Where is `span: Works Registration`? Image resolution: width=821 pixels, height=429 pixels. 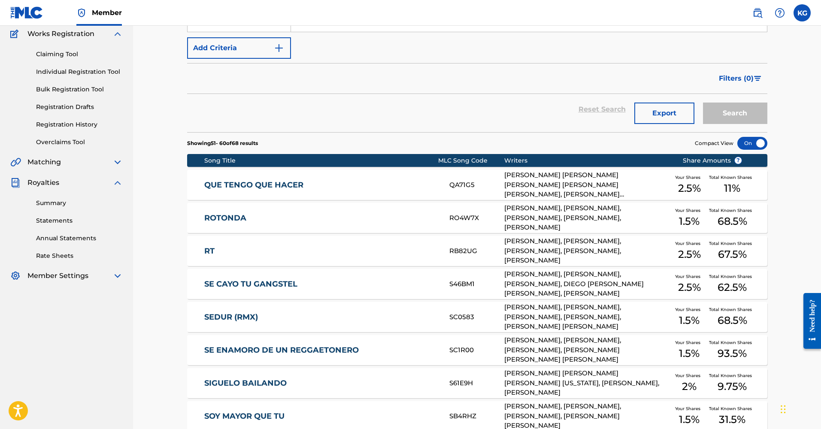
span: Works Registration is located at coordinates (61, 34).